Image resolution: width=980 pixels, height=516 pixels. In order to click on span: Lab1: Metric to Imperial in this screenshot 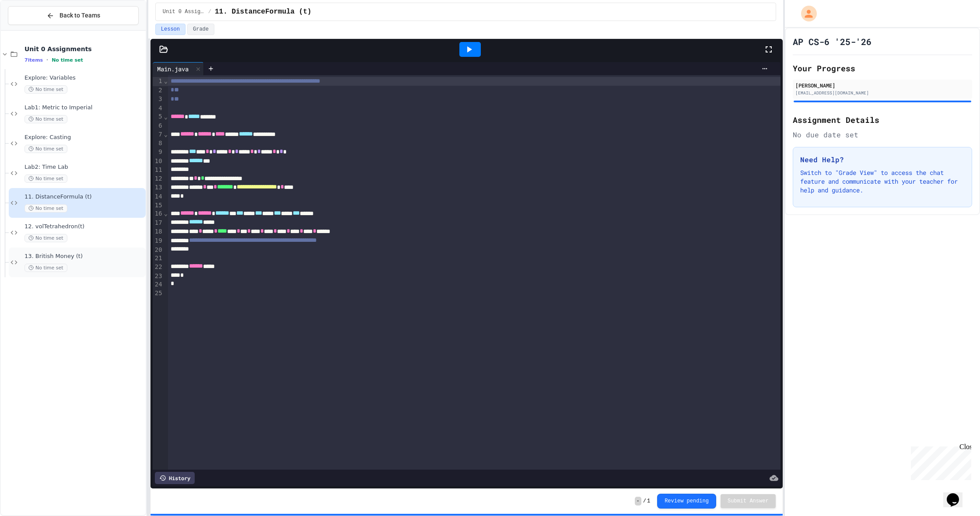, I will do `click(84, 108)`.